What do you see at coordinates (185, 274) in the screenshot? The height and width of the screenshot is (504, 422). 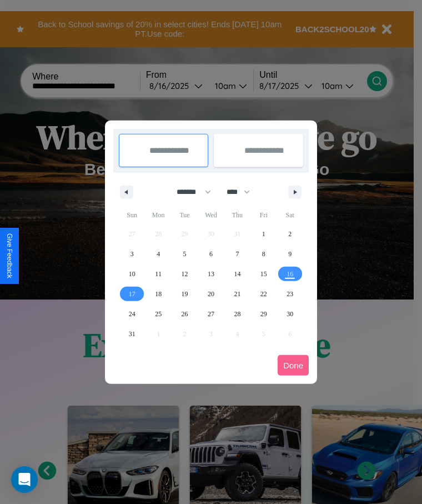 I see `span: 12` at bounding box center [185, 274].